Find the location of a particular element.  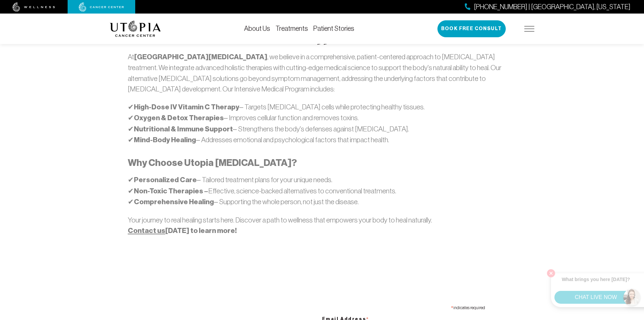

button: Book Free Consult is located at coordinates (472, 29).